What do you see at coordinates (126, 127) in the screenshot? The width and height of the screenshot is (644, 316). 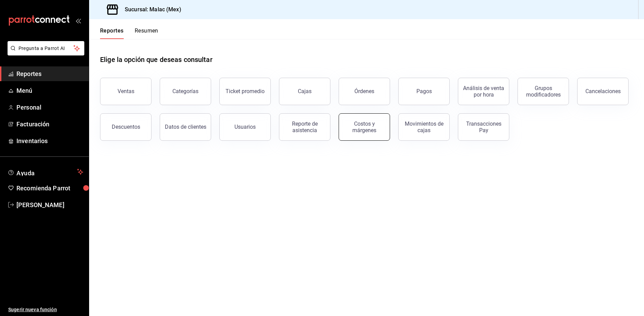 I see `button: Descuentos` at bounding box center [126, 127].